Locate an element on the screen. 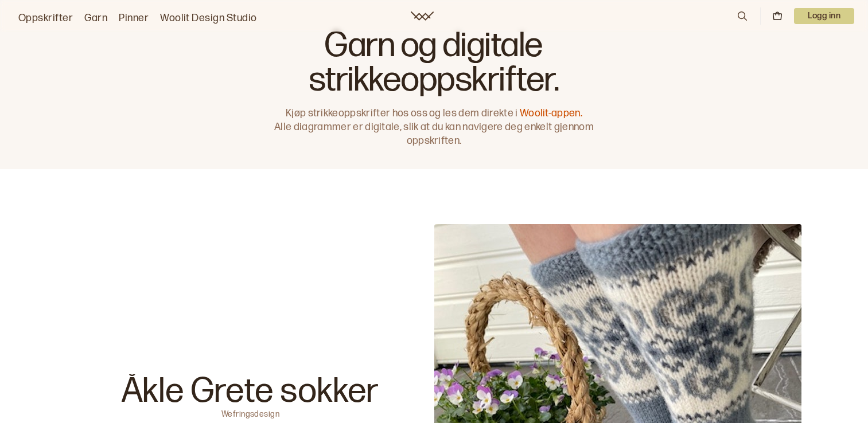 The height and width of the screenshot is (423, 868). p: Åkle Grete sokker is located at coordinates (250, 392).